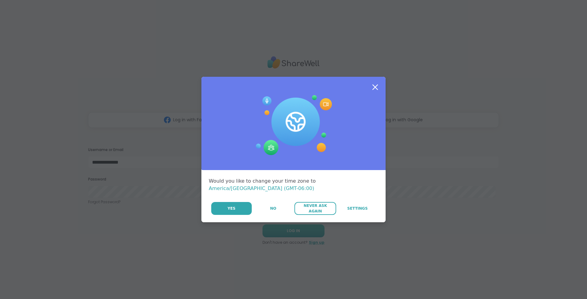  What do you see at coordinates (315, 209) in the screenshot?
I see `button: Never Ask Again` at bounding box center [315, 209].